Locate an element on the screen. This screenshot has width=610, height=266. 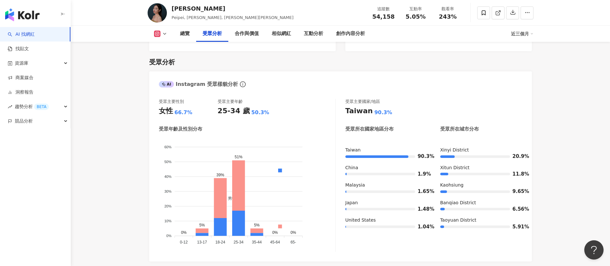
tspan: 60% is located at coordinates (168, 147).